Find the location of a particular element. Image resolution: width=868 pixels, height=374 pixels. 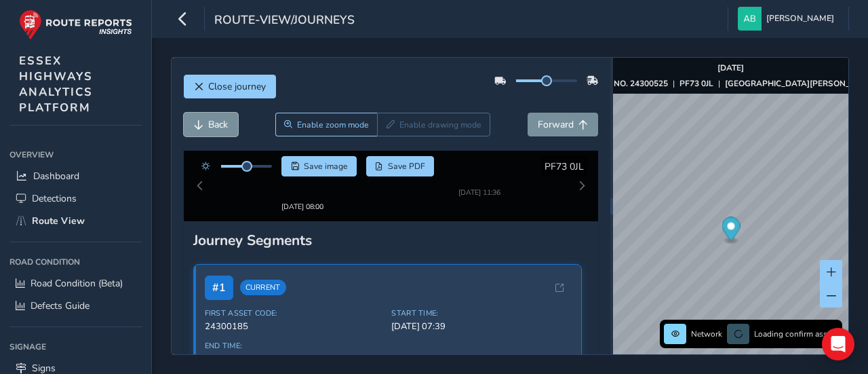

a: Defects Guide is located at coordinates (75, 305).